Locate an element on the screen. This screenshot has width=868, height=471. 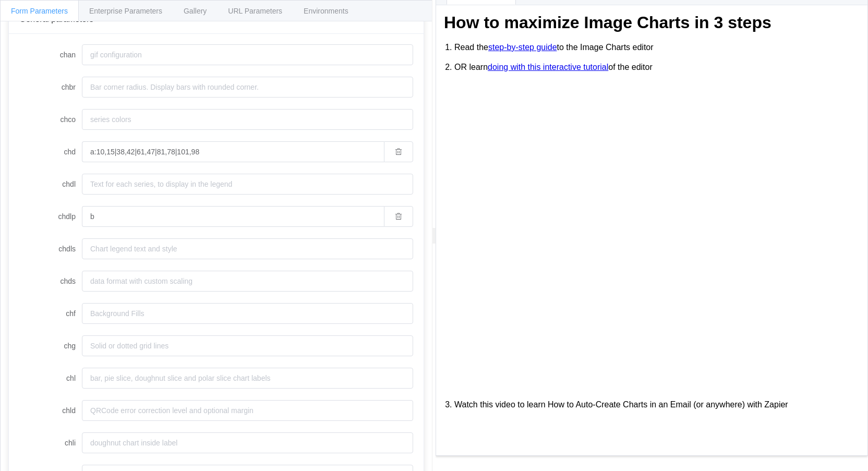
input: Background Fills is located at coordinates (248, 313).